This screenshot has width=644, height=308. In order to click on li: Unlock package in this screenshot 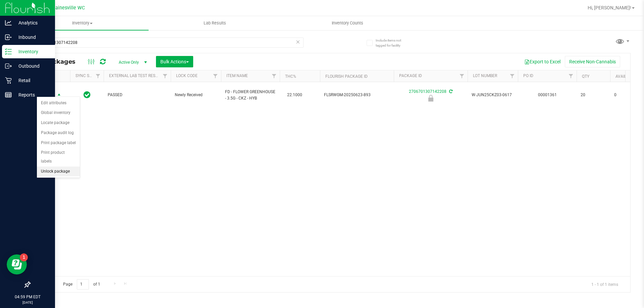, I will do `click(58, 172)`.